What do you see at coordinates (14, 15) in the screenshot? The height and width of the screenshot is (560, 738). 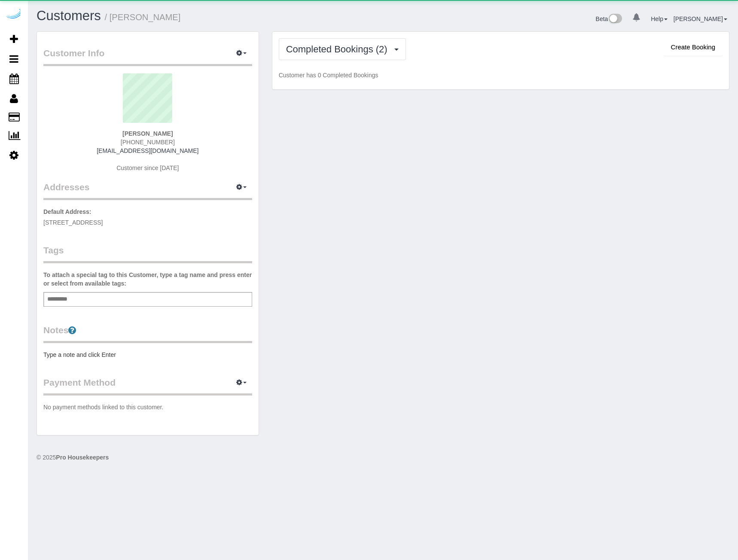 I see `a: Automaid Logo` at bounding box center [14, 15].